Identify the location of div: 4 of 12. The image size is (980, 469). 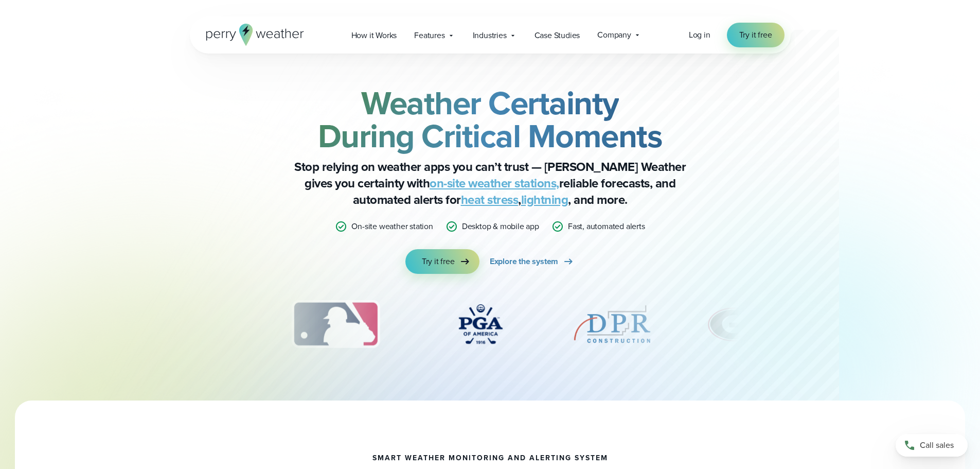
(480, 324).